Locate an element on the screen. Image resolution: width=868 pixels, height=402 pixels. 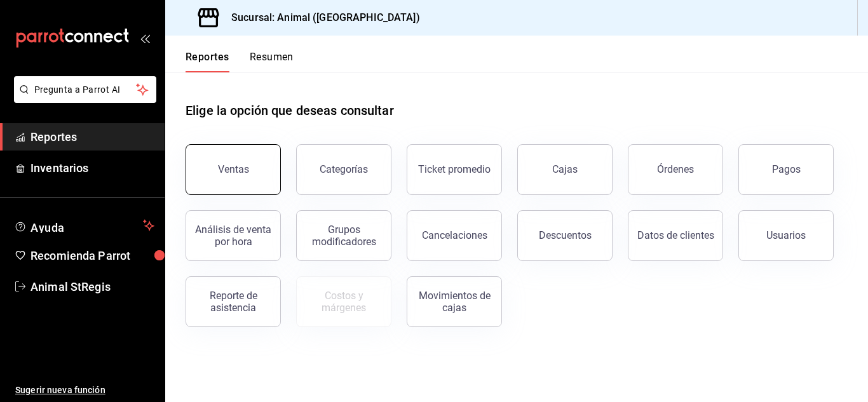
div: Costos y márgenes is located at coordinates (344, 302).